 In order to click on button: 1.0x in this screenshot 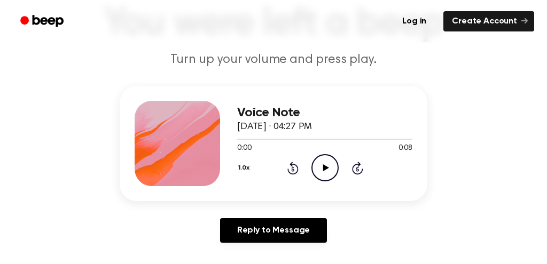, I will do `click(245, 168)`.